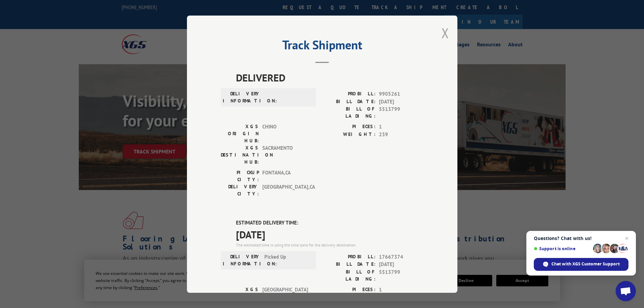  What do you see at coordinates (586, 264) in the screenshot?
I see `span: Chat with XGS Customer Support` at bounding box center [586, 264].